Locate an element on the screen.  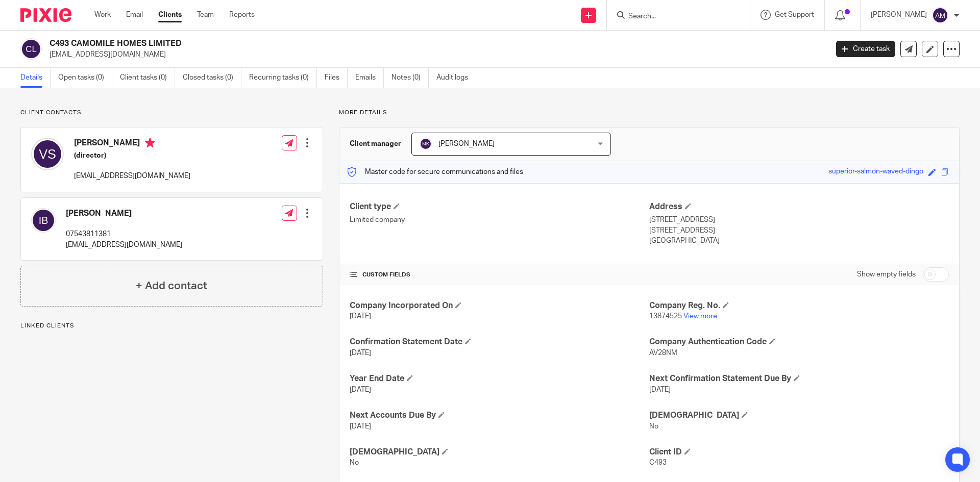
h4: Client ID is located at coordinates (799, 452).